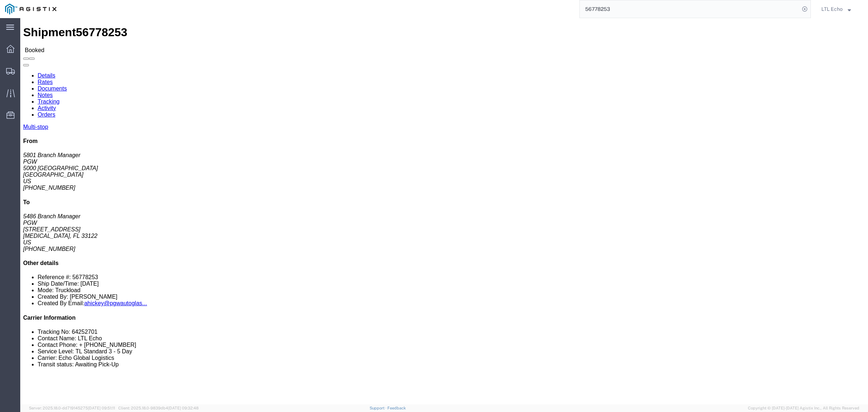  What do you see at coordinates (31, 9) in the screenshot?
I see `img: logo` at bounding box center [31, 9].